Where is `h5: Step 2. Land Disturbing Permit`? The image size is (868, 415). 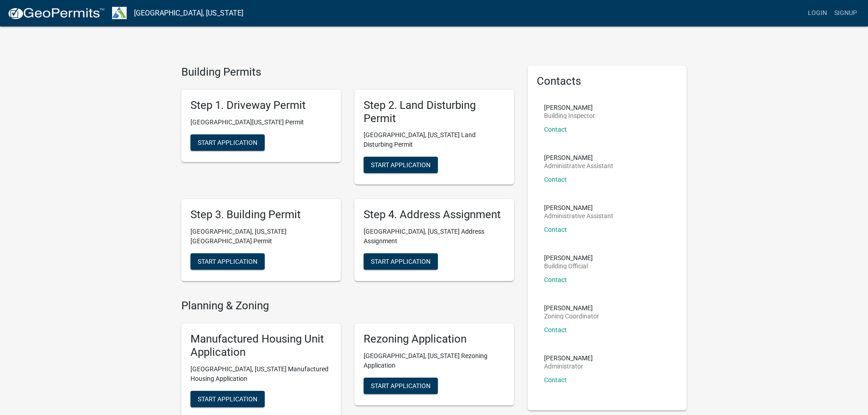
h5: Step 2. Land Disturbing Permit is located at coordinates (434, 112).